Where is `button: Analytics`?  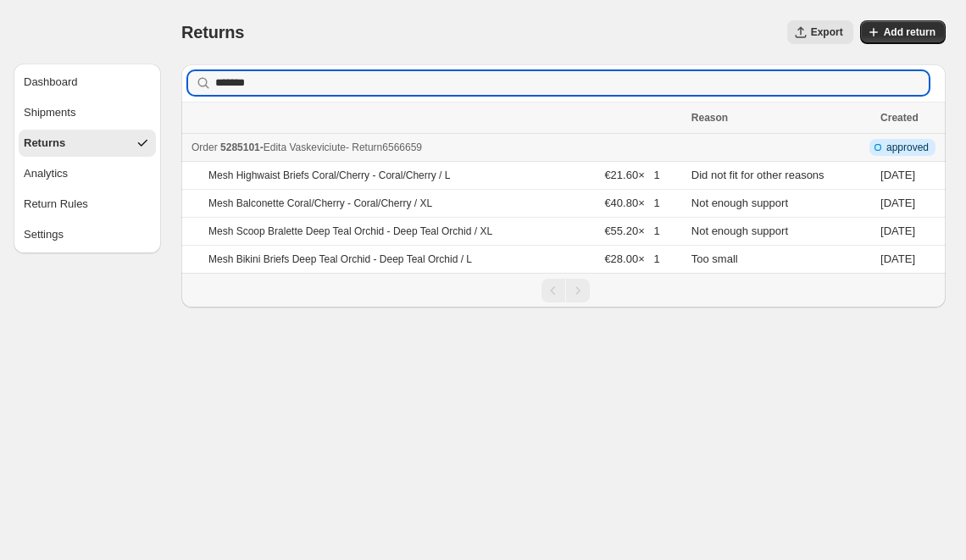
button: Analytics is located at coordinates (88, 173).